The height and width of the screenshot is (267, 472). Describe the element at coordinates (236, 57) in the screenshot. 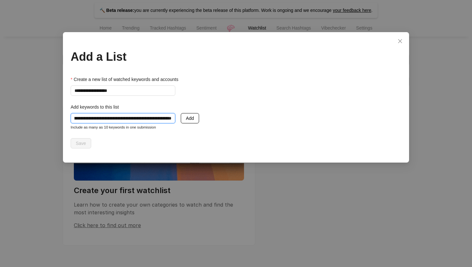

I see `div: Add a List` at that location.